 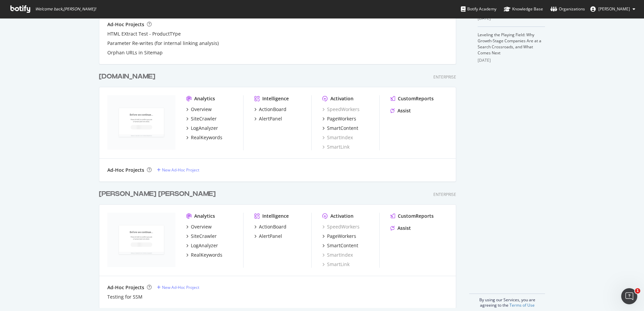 What do you see at coordinates (507, 301) in the screenshot?
I see `div: By using our Services, you are agreeing to the` at bounding box center [507, 301].